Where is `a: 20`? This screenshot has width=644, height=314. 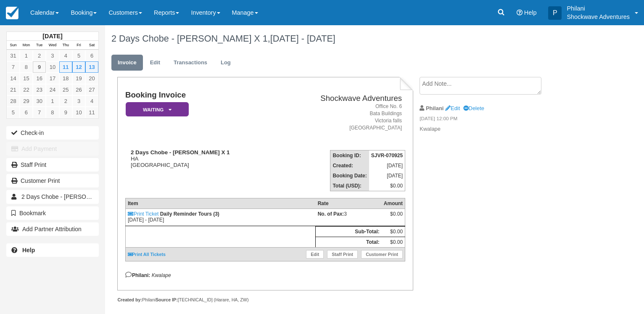
a: 20 is located at coordinates (92, 78).